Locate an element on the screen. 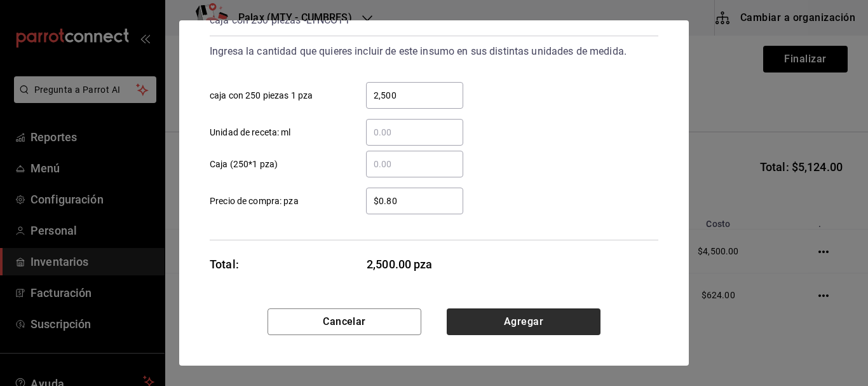  span: caja con 250 piezas 1 pza is located at coordinates (261, 96).